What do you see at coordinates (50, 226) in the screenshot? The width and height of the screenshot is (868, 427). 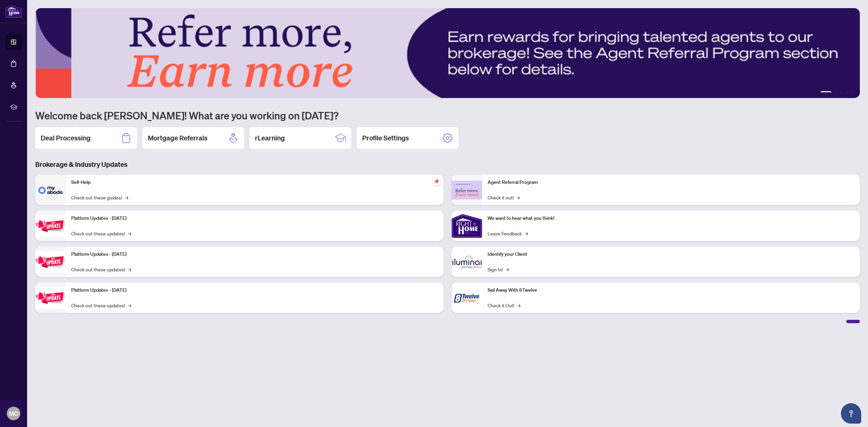 I see `img: Platform Updates - July 21, 2025` at bounding box center [50, 226].